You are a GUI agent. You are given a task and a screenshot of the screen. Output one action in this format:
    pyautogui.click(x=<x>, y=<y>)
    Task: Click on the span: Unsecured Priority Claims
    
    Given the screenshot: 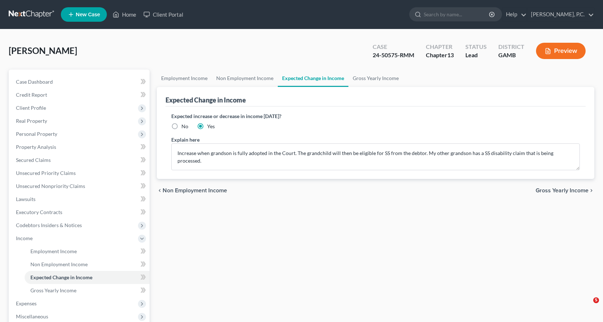 What is the action you would take?
    pyautogui.click(x=46, y=173)
    